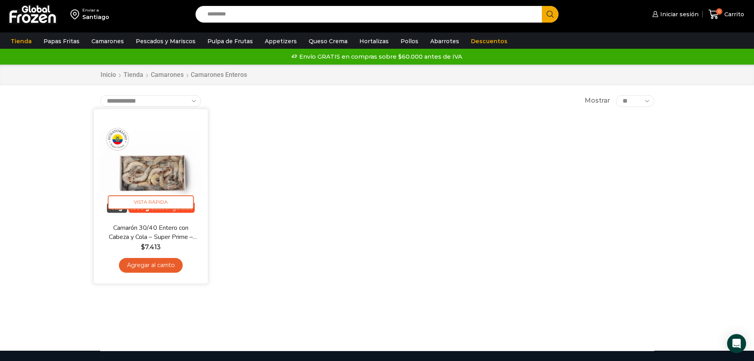 This screenshot has height=361, width=754. What do you see at coordinates (733, 14) in the screenshot?
I see `span: Carrito` at bounding box center [733, 14].